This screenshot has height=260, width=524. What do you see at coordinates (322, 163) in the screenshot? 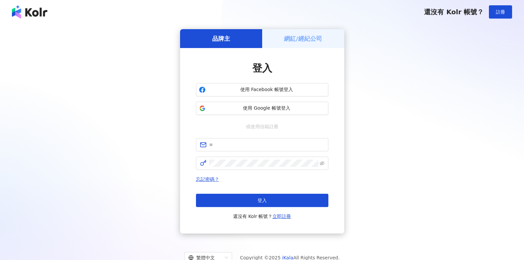
I see `span: eye-invisible` at bounding box center [322, 163].